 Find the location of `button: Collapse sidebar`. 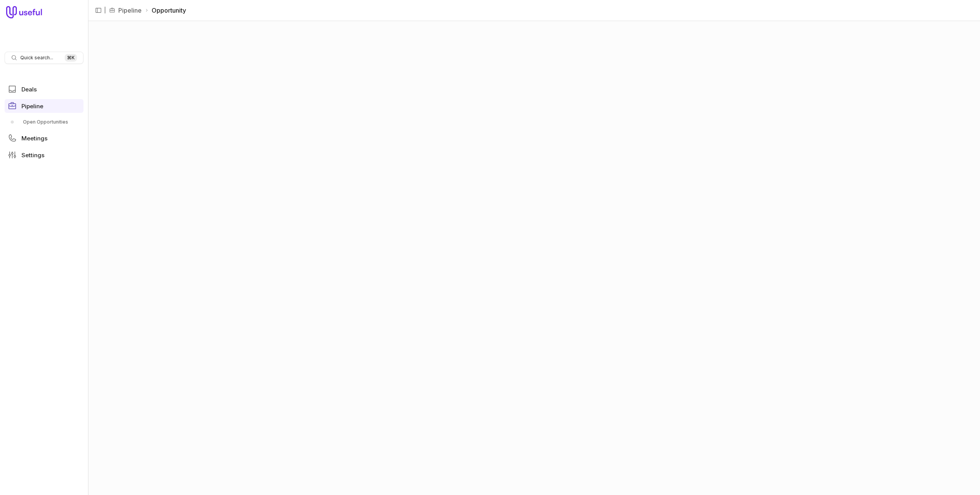

button: Collapse sidebar is located at coordinates (98, 10).